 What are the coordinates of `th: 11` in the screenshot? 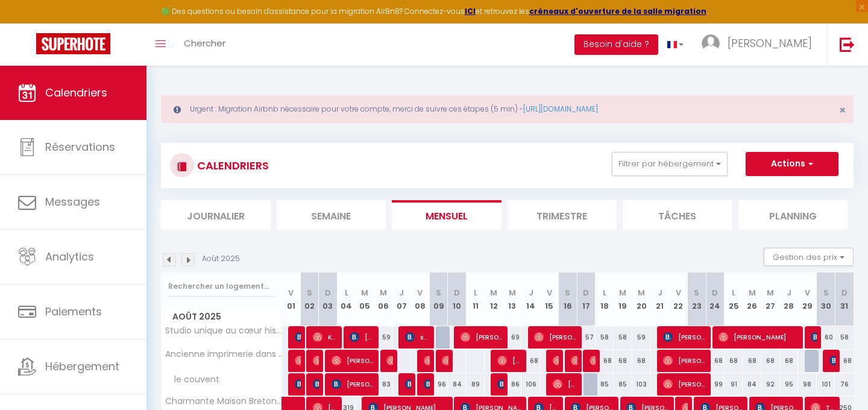 It's located at (475, 299).